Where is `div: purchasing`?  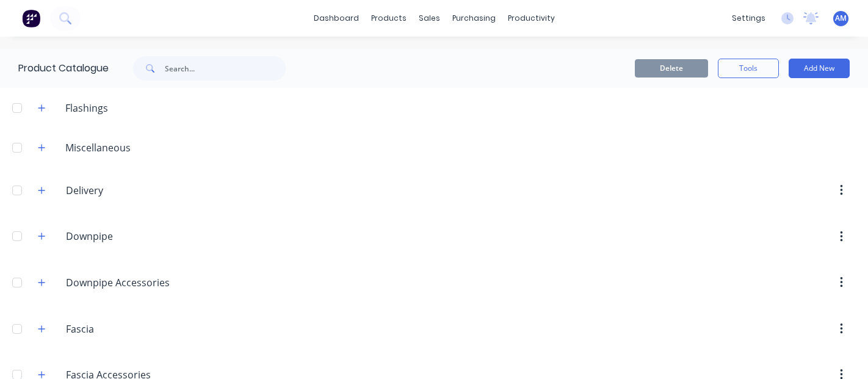
div: purchasing is located at coordinates (474, 18).